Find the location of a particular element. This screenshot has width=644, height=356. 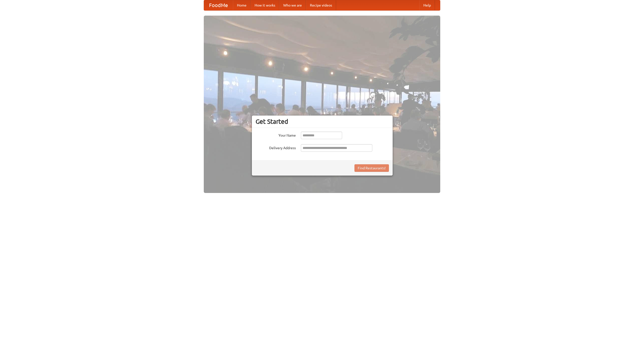

a: Help is located at coordinates (427, 6).